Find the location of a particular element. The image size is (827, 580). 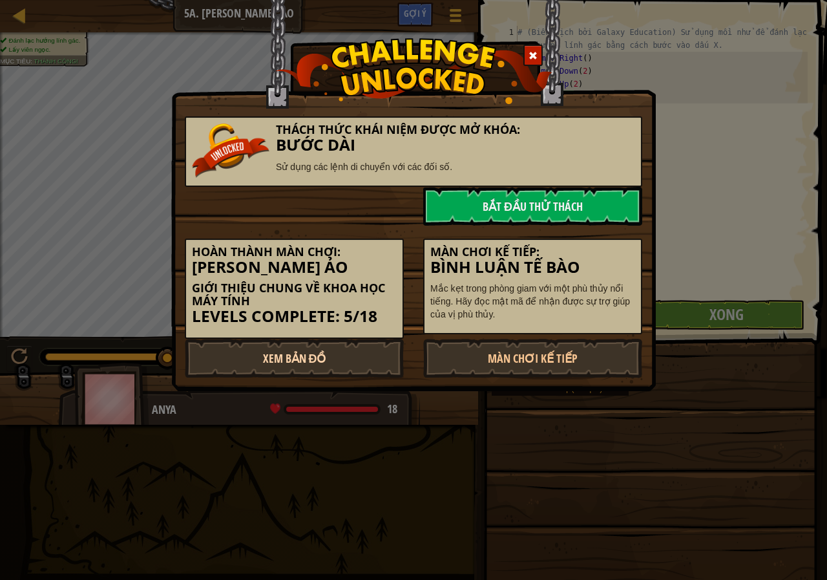

img: challenge_unlocked.png is located at coordinates (414, 71).